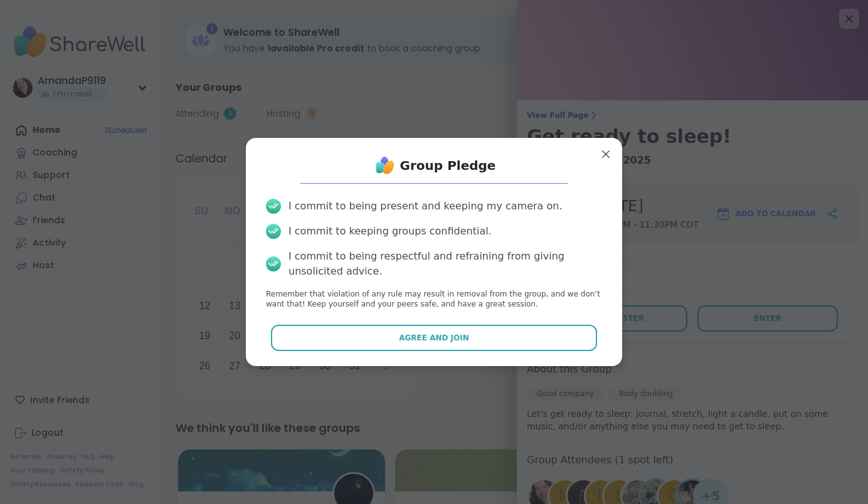 This screenshot has height=504, width=868. Describe the element at coordinates (448, 166) in the screenshot. I see `h1: Group Pledge` at that location.